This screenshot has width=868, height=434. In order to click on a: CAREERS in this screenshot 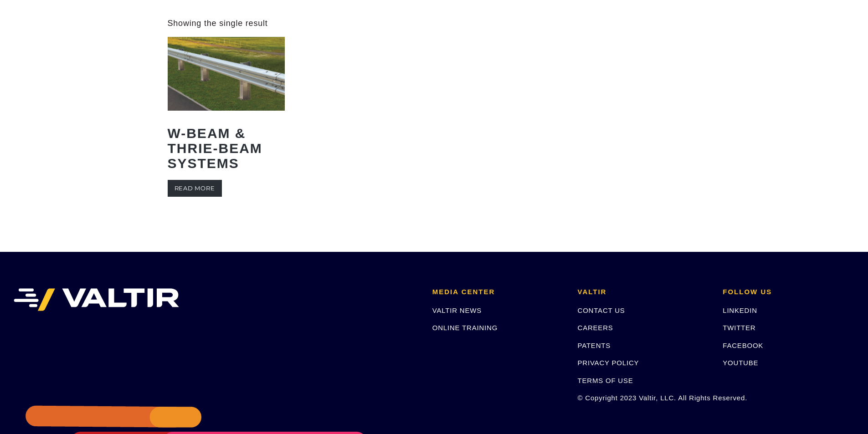, I will do `click(596, 327)`.